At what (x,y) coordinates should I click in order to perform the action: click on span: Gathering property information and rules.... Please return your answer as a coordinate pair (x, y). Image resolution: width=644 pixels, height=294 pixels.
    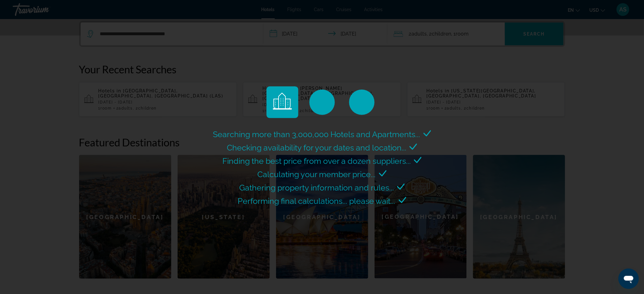
    Looking at the image, I should click on (317, 188).